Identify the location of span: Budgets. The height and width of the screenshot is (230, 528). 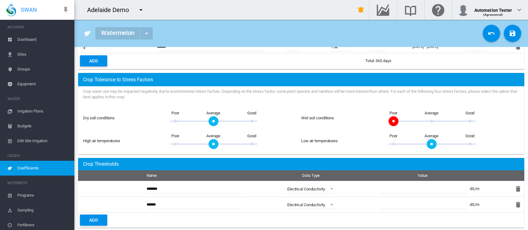
(43, 126).